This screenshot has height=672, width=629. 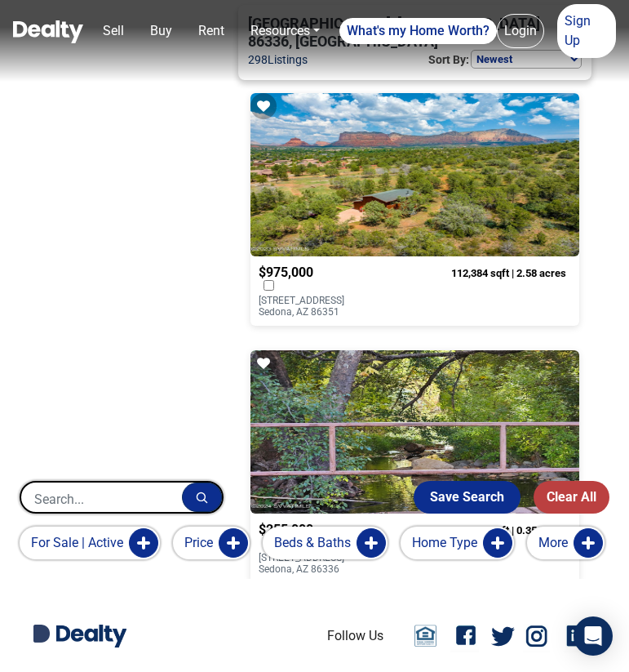 What do you see at coordinates (586, 31) in the screenshot?
I see `a: Sign Up` at bounding box center [586, 31].